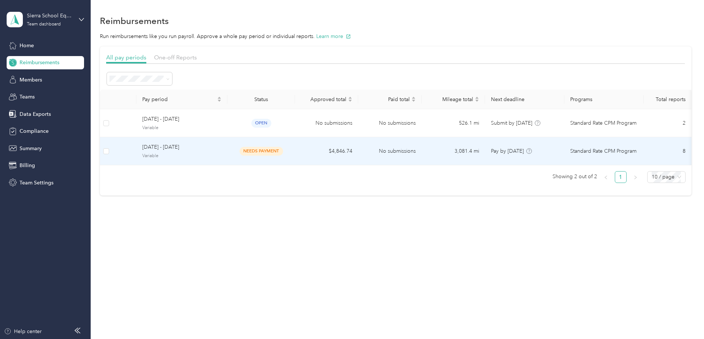 This screenshot has width=704, height=339. I want to click on th: Total reports, so click(668, 99).